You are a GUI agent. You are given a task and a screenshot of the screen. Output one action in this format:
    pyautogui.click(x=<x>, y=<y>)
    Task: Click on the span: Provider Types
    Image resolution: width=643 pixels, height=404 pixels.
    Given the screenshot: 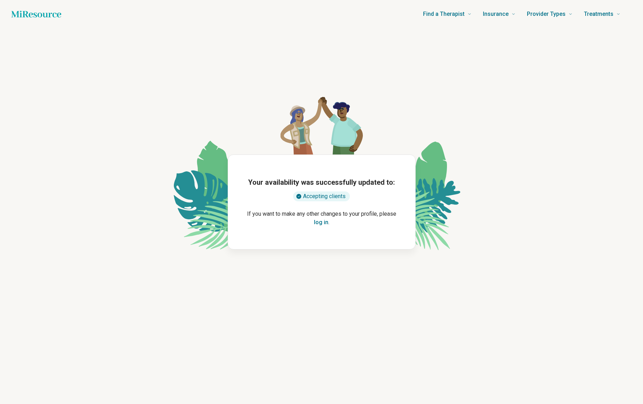 What is the action you would take?
    pyautogui.click(x=547, y=14)
    